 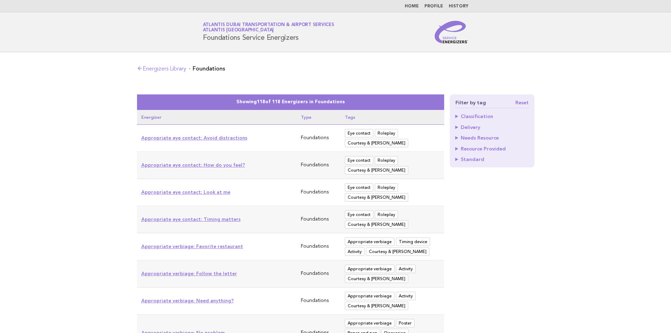 I want to click on summary: Resource Provided, so click(x=492, y=149).